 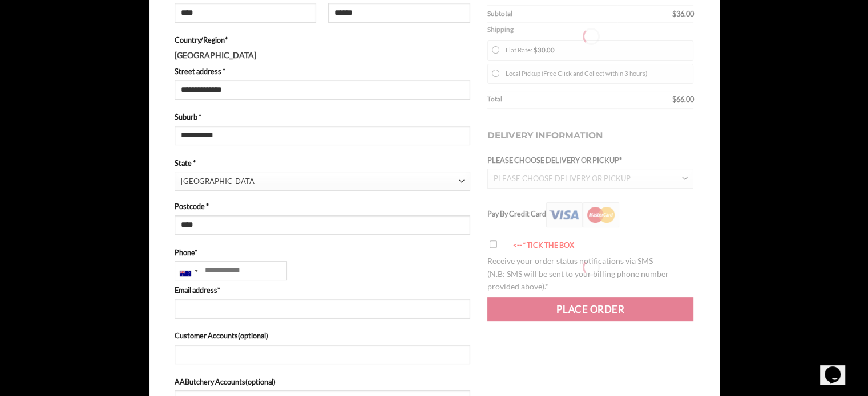 I want to click on label: Phone, so click(x=322, y=252).